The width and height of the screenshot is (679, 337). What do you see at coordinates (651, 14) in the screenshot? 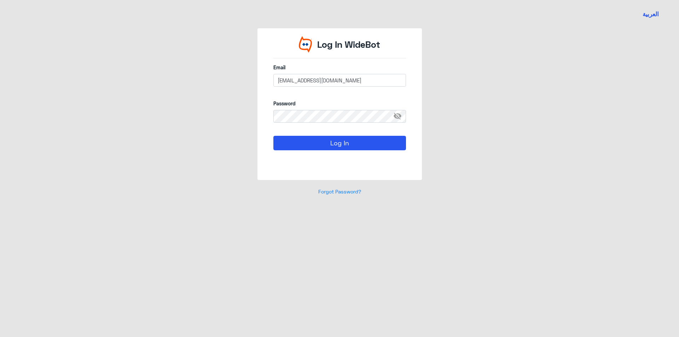
I see `button: العربية` at bounding box center [651, 14].